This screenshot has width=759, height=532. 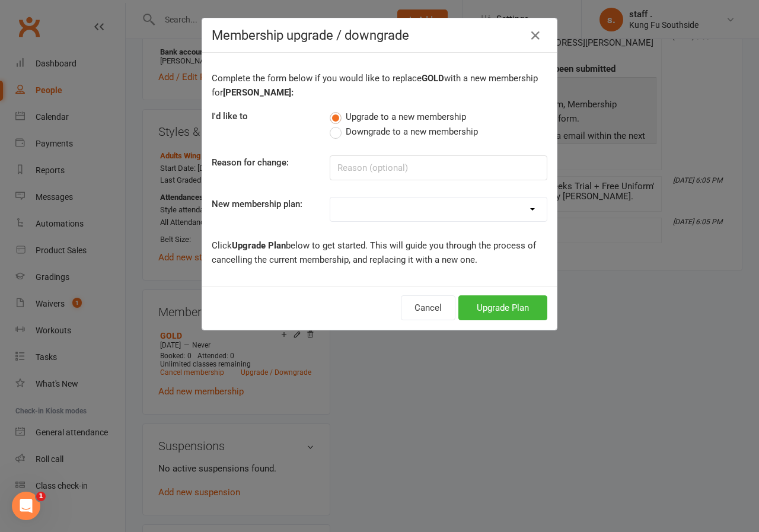 What do you see at coordinates (41, 496) in the screenshot?
I see `span: 1` at bounding box center [41, 496].